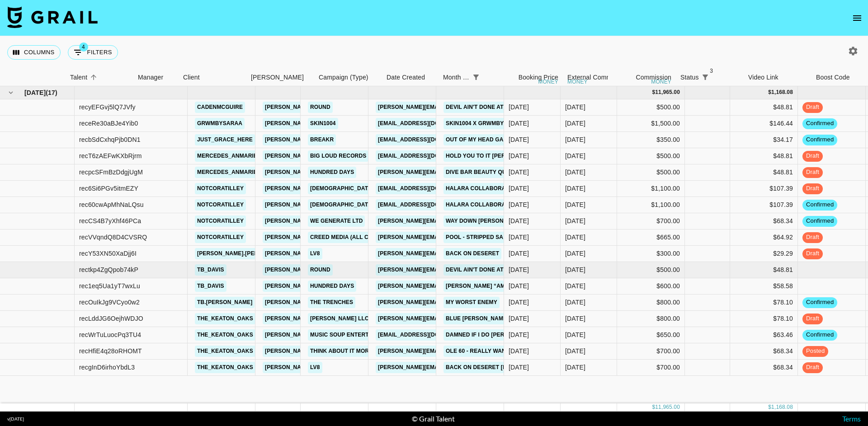  Describe the element at coordinates (225, 140) in the screenshot. I see `a: just_grace_here` at that location.